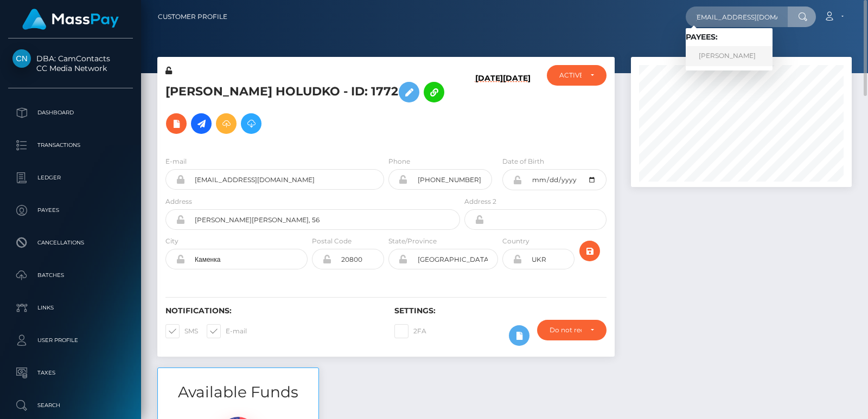 This screenshot has width=868, height=419. What do you see at coordinates (71, 373) in the screenshot?
I see `p: Taxes` at bounding box center [71, 373].